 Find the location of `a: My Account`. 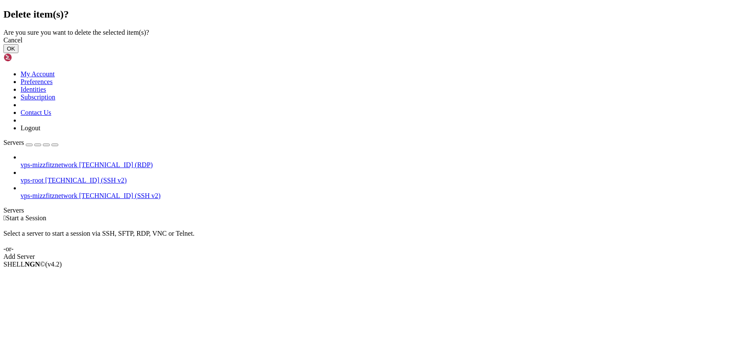

a: My Account is located at coordinates (38, 74).